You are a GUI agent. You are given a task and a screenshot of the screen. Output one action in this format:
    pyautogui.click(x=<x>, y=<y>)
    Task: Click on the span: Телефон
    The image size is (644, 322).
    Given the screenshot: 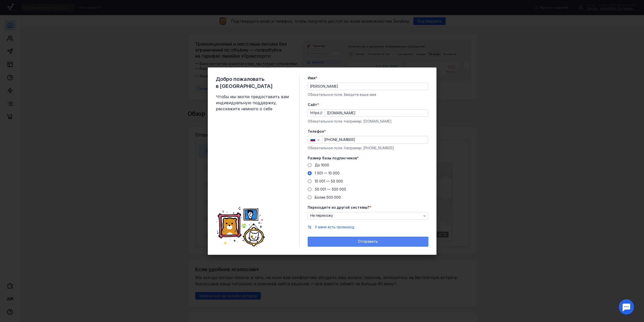 What is the action you would take?
    pyautogui.click(x=315, y=132)
    